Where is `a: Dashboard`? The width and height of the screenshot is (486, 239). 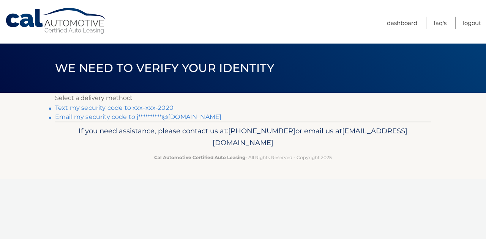
a: Dashboard is located at coordinates (402, 23).